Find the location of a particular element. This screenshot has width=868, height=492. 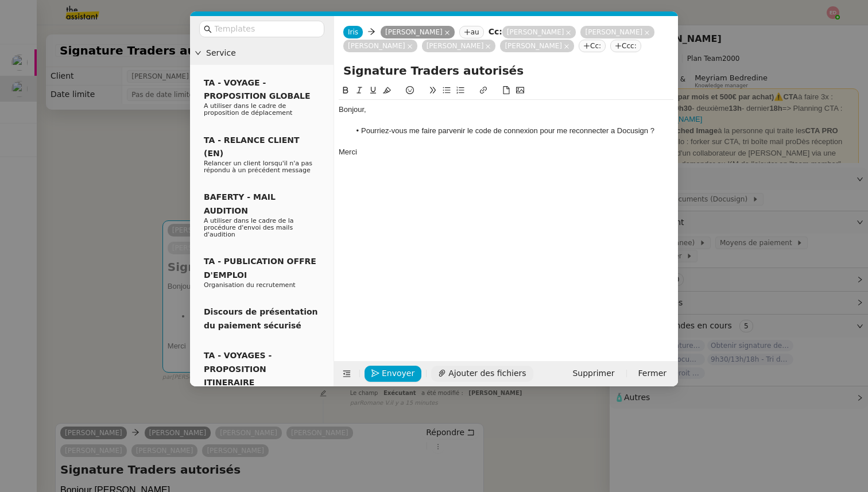

nz-tag: Ccc: is located at coordinates (625, 46).